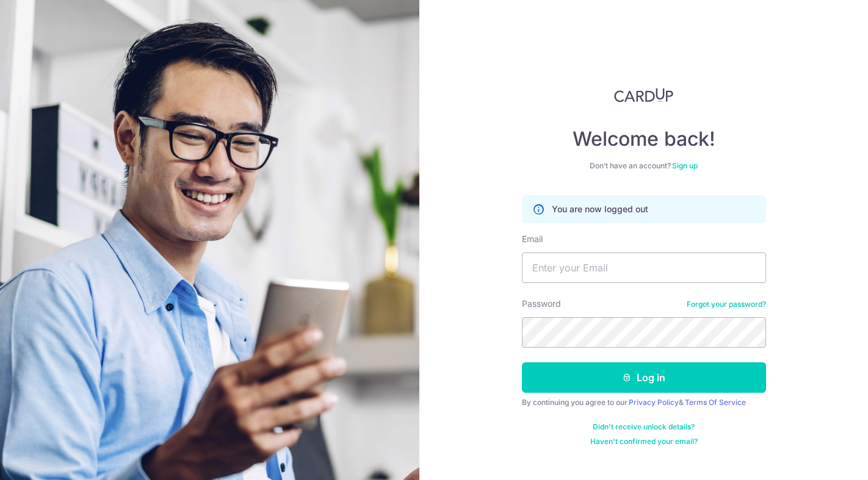 The height and width of the screenshot is (480, 868). I want to click on a: Haven't confirmed your email?, so click(644, 442).